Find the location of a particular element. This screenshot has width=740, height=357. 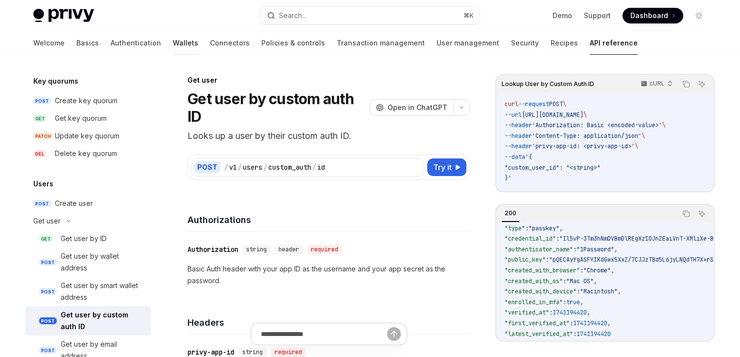

span: "Chrome" is located at coordinates (597, 271).